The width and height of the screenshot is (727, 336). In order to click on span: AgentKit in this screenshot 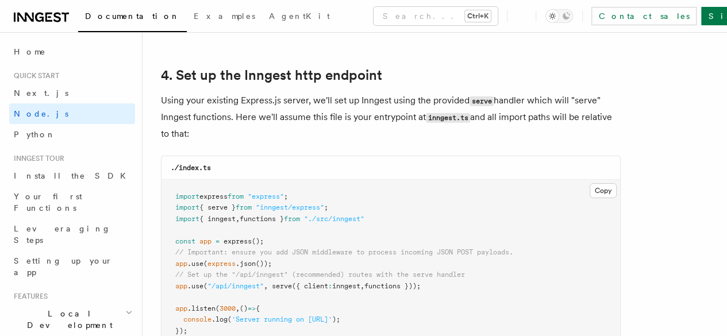, I will do `click(299, 16)`.